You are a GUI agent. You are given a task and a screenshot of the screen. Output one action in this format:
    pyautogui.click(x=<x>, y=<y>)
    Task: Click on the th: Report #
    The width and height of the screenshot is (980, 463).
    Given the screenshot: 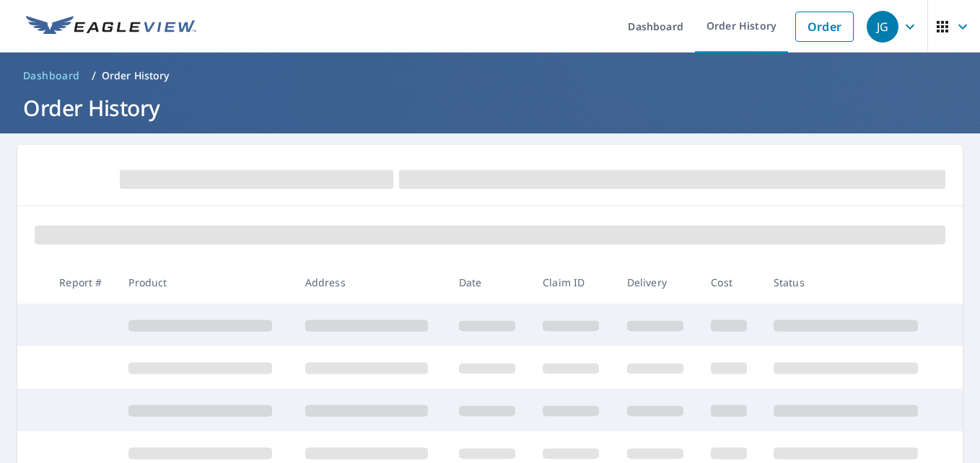 What is the action you would take?
    pyautogui.click(x=82, y=282)
    